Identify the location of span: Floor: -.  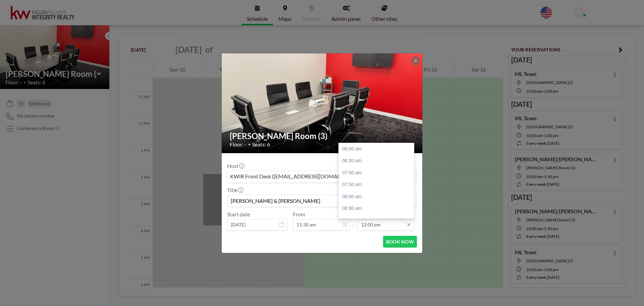
(238, 144).